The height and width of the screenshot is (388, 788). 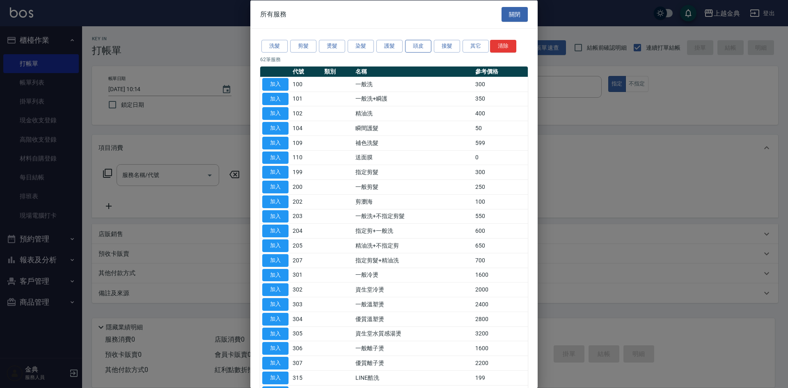 I want to click on td: 優質溫塑燙, so click(x=413, y=319).